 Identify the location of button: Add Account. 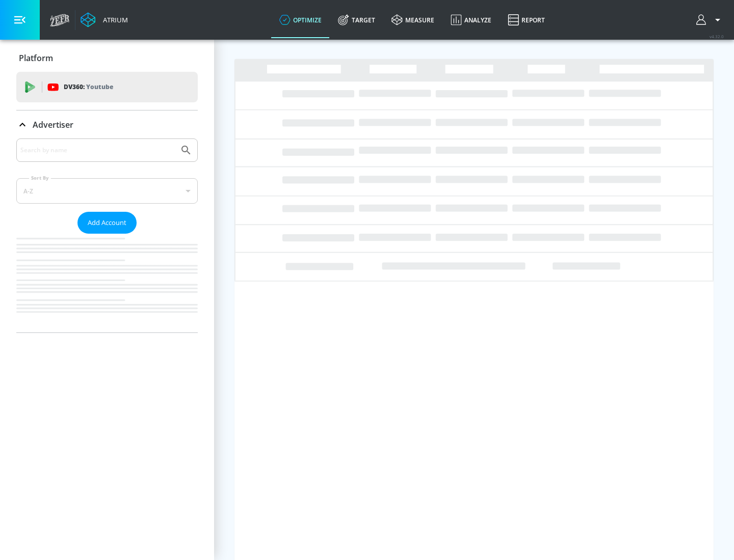
(107, 222).